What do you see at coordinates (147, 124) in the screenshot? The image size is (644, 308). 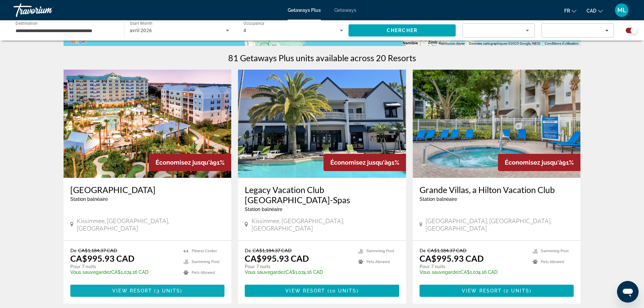 I see `img: Calypso Cay Resort` at bounding box center [147, 124].